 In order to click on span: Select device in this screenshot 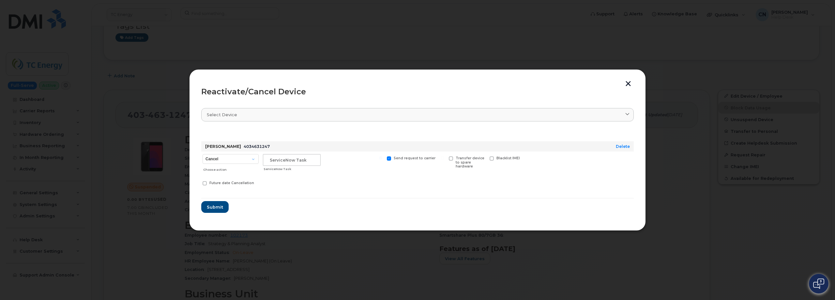, I will do `click(222, 115)`.